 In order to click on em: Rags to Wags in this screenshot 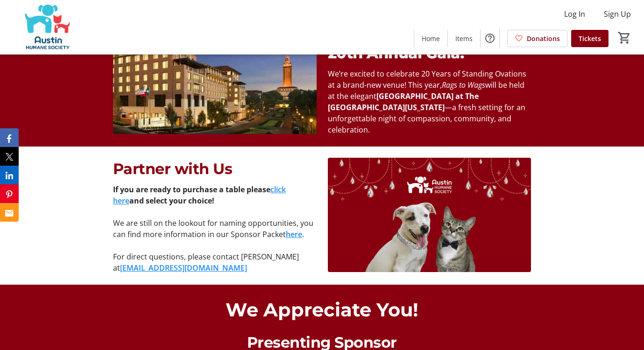, I will do `click(463, 85)`.